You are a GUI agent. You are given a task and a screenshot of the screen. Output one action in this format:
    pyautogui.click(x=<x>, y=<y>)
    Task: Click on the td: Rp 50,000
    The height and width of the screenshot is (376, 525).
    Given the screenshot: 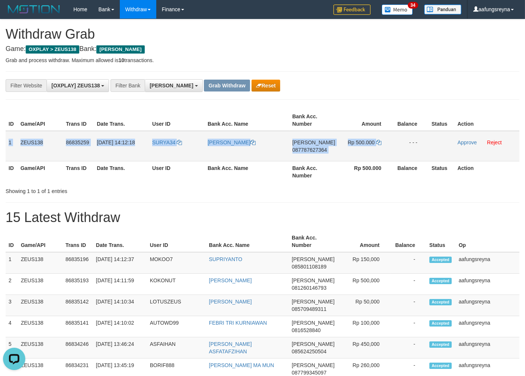 What is the action you would take?
    pyautogui.click(x=364, y=305)
    